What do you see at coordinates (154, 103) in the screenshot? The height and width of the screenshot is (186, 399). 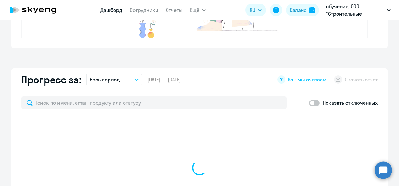 I see `input: Поиск по имени, email, продукту или статусу` at bounding box center [154, 103].